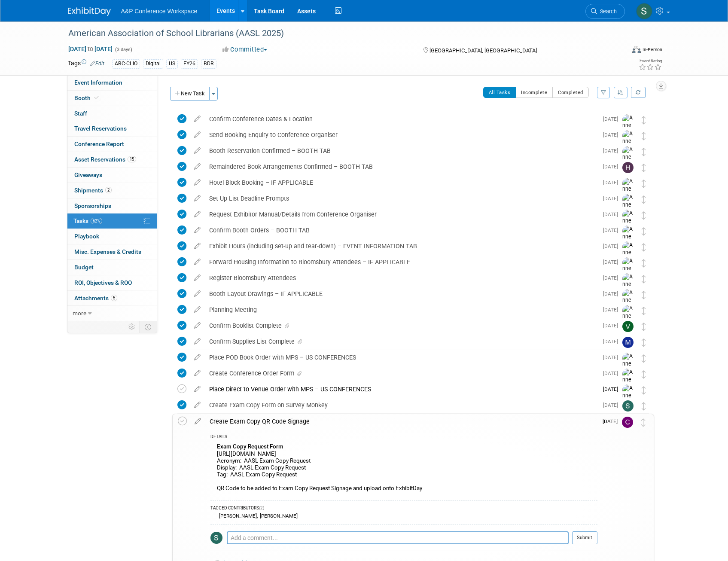  I want to click on span: 5, so click(114, 298).